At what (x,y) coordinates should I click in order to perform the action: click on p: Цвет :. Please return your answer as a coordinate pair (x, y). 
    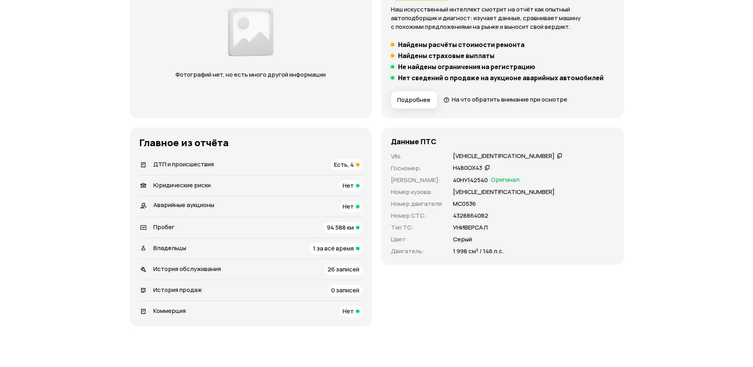
    Looking at the image, I should click on (417, 239).